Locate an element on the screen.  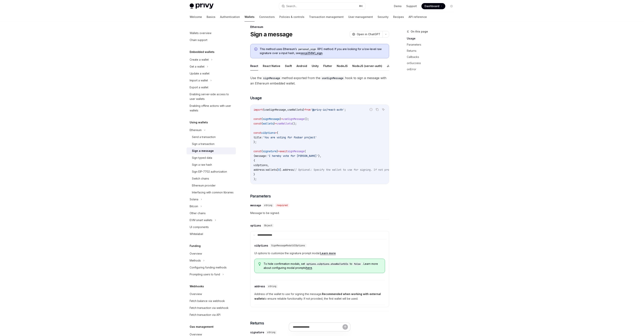
span: address is located at coordinates (288, 170).